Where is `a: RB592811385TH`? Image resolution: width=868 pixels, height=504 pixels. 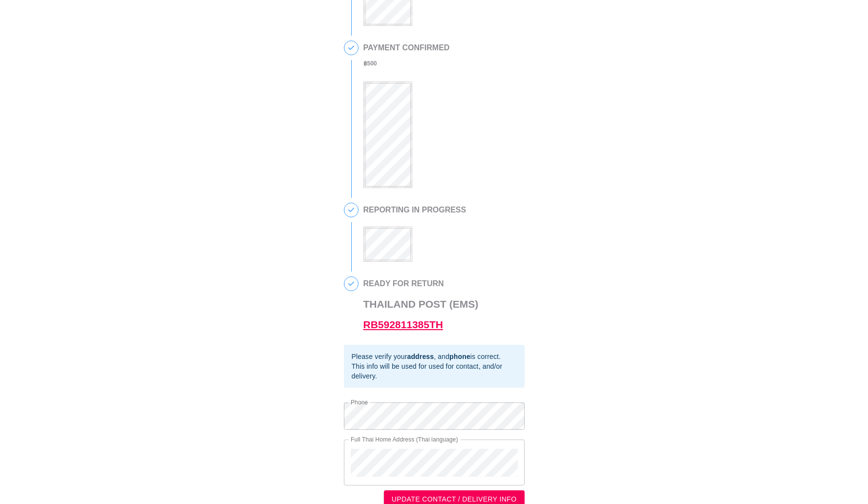 a: RB592811385TH is located at coordinates (403, 325).